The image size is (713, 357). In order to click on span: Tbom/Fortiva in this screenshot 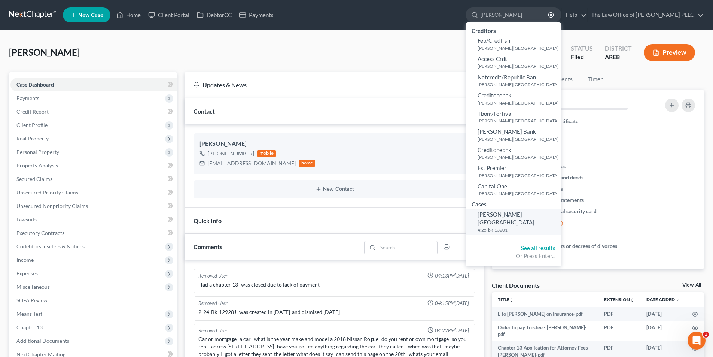, I will do `click(495, 113)`.